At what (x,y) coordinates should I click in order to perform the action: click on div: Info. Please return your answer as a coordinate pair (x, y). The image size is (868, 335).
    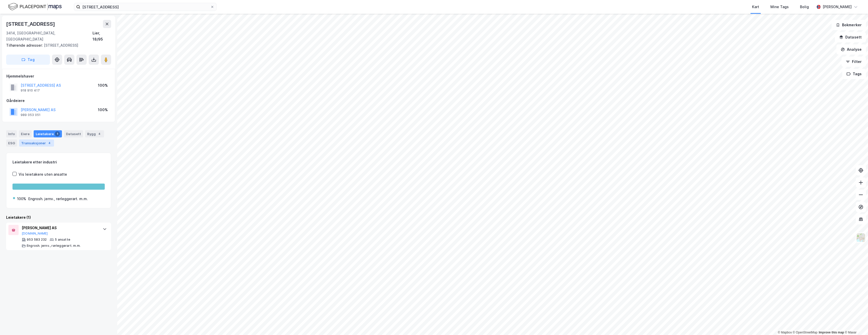
    Looking at the image, I should click on (11, 134).